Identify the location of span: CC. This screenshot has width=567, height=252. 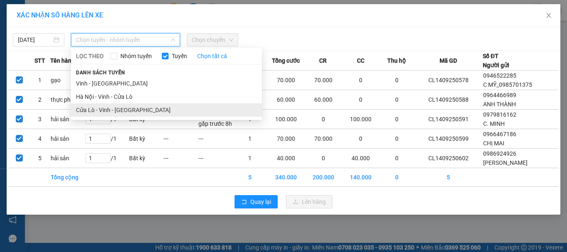
(361, 61).